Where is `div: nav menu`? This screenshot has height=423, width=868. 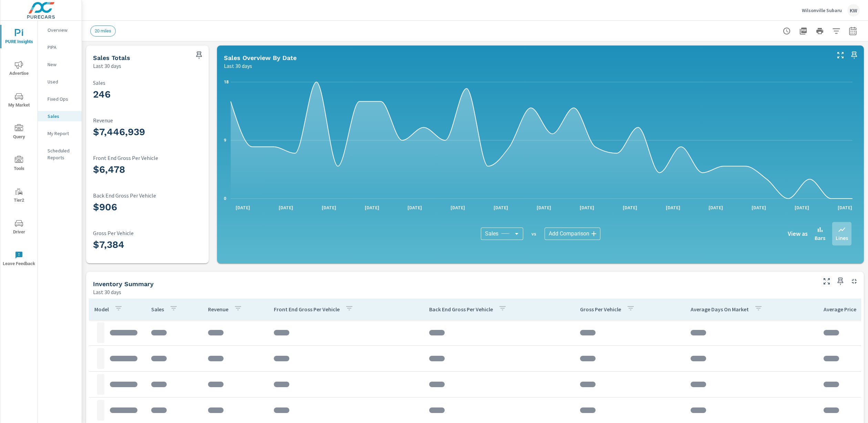 div: nav menu is located at coordinates (19, 148).